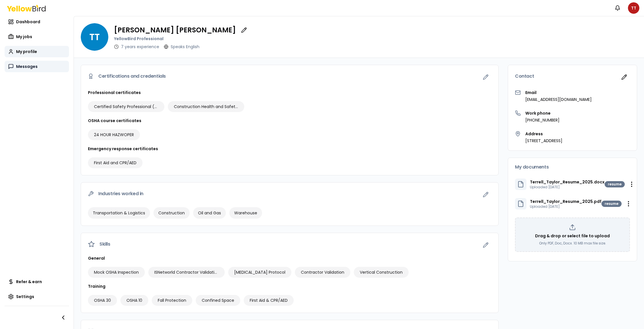 The width and height of the screenshot is (644, 329). I want to click on h3: Work phone, so click(542, 113).